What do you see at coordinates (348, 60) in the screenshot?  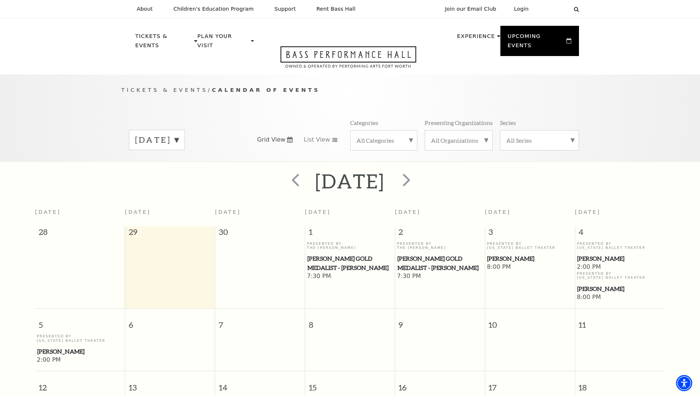 I see `a: Open this option` at bounding box center [348, 60].